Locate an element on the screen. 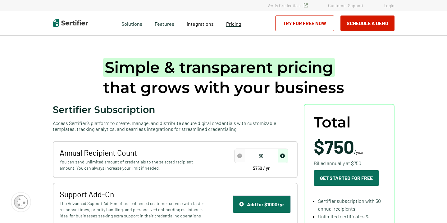 The height and width of the screenshot is (223, 447). img: Sertifier | Digital Credentialing Platform is located at coordinates (70, 23).